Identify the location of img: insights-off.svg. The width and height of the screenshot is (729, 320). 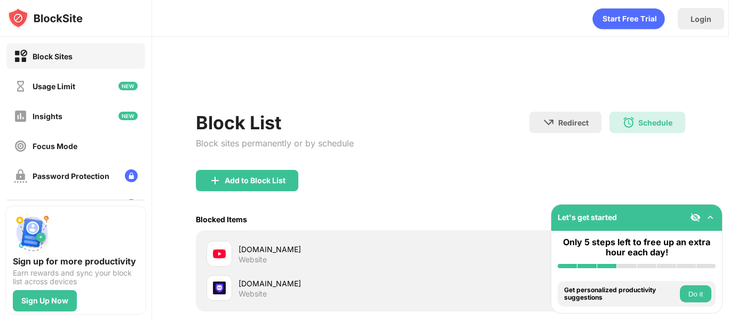
(20, 116).